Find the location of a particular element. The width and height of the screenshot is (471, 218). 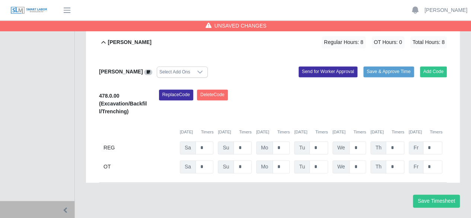

b: 478.0.00 (Excavation/Backfill/Trenching) is located at coordinates (123, 104).